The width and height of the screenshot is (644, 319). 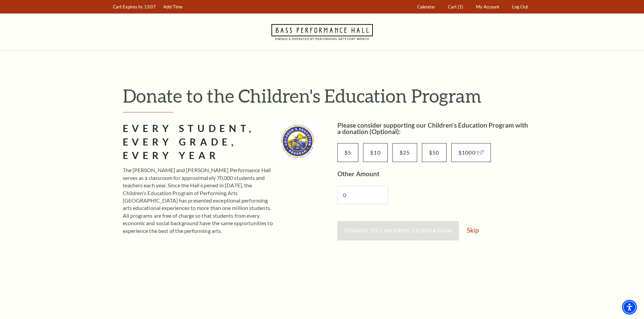 What do you see at coordinates (520, 7) in the screenshot?
I see `a: Log Out` at bounding box center [520, 7].